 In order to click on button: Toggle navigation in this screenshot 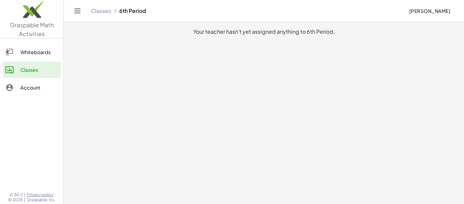, I will do `click(77, 11)`.